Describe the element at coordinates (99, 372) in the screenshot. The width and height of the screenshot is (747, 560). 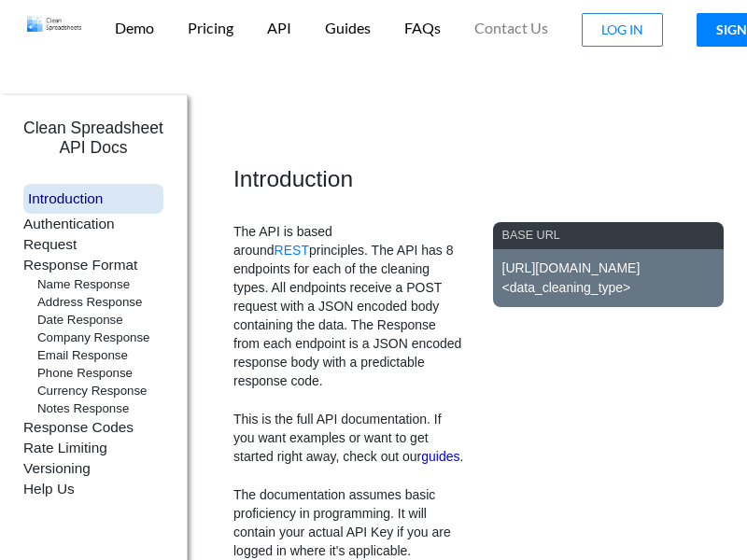
I see `p: Phone Response` at that location.